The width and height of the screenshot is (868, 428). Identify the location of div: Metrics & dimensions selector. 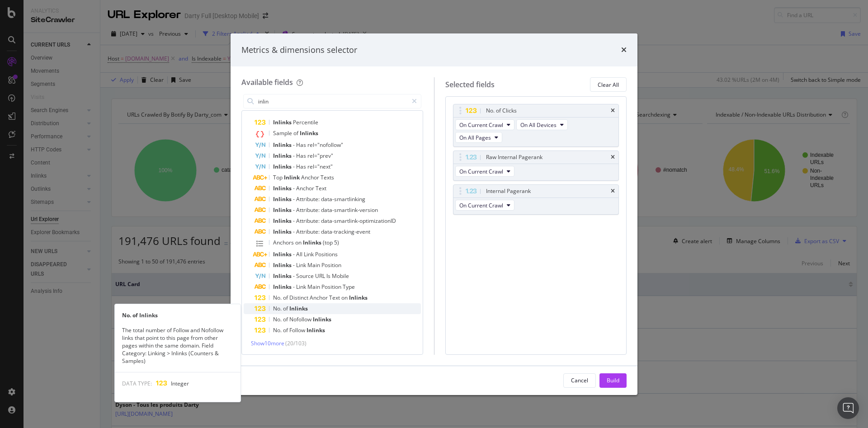
(299, 50).